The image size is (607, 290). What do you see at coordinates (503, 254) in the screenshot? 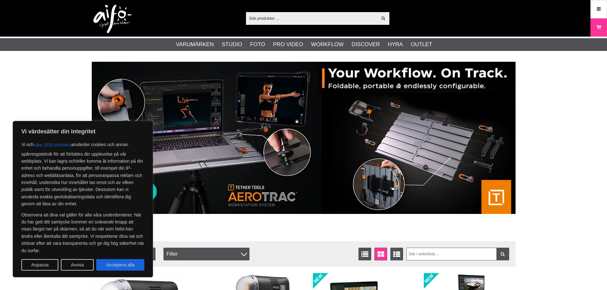
I see `a: Filtrera` at bounding box center [503, 254].